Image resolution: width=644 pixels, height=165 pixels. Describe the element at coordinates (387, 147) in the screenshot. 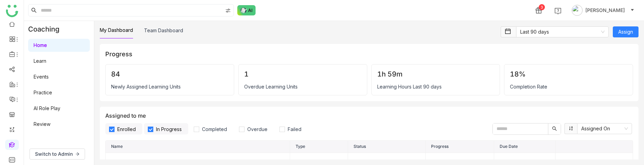

I see `th: Status` at that location.